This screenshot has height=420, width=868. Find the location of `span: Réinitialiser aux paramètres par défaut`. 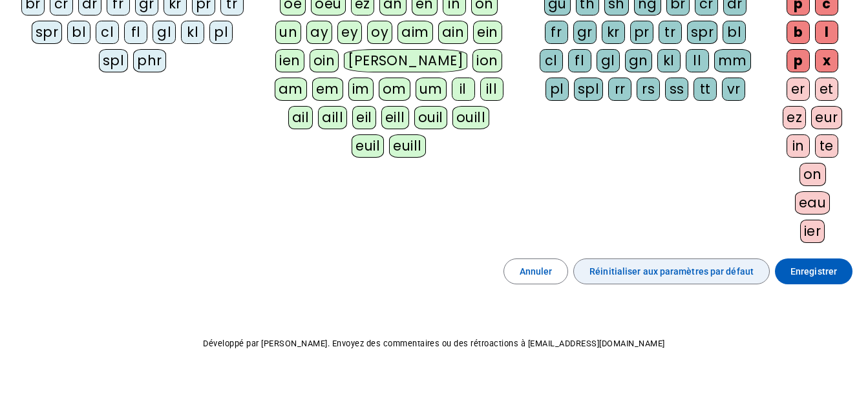

span: Réinitialiser aux paramètres par défaut is located at coordinates (672, 271).